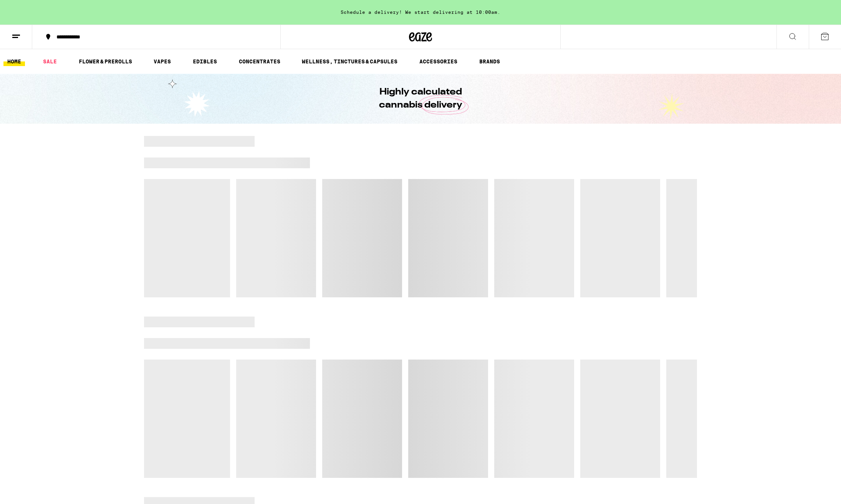 Image resolution: width=841 pixels, height=504 pixels. What do you see at coordinates (162, 61) in the screenshot?
I see `a: VAPES` at bounding box center [162, 61].